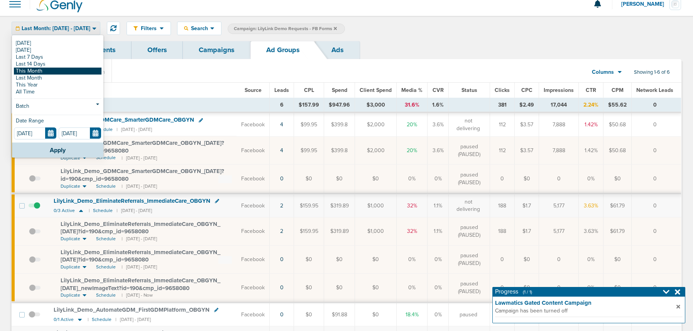 This screenshot has width=693, height=331. I want to click on td: 188, so click(503, 231).